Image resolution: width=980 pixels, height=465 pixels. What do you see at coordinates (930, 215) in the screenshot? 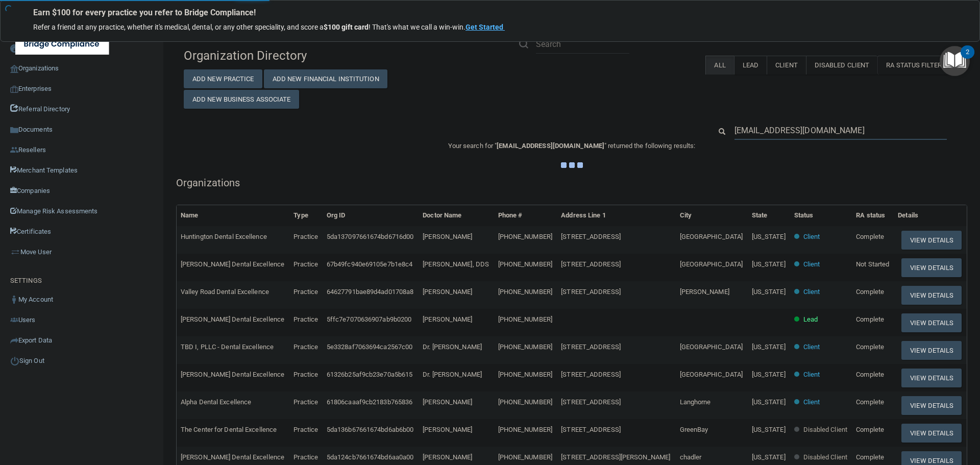
I see `th: Details` at bounding box center [930, 215].